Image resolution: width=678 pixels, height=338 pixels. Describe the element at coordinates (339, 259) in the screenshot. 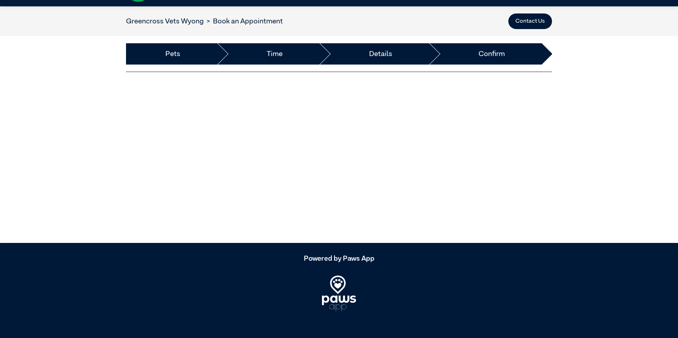

I see `h5: Powered by Paws App` at that location.